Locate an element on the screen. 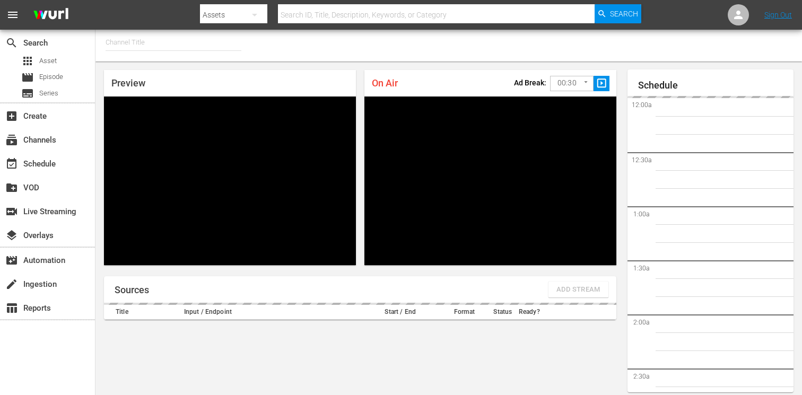  div: 00:30 is located at coordinates (572, 83).